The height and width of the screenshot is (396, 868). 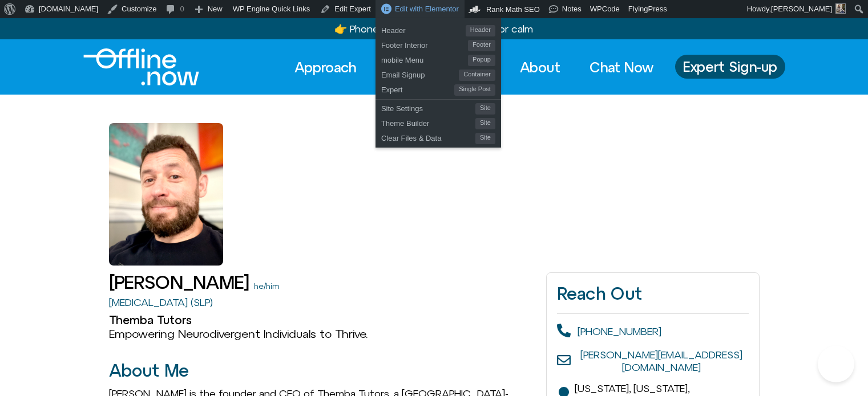 What do you see at coordinates (438, 58) in the screenshot?
I see `a: mobile MenuPopup` at bounding box center [438, 58].